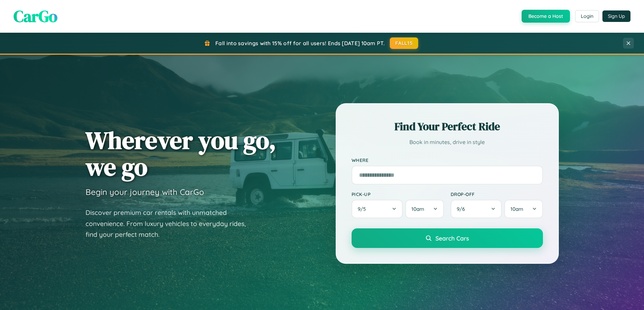  What do you see at coordinates (145, 192) in the screenshot?
I see `h3: Begin your journey with CarGo` at bounding box center [145, 192].